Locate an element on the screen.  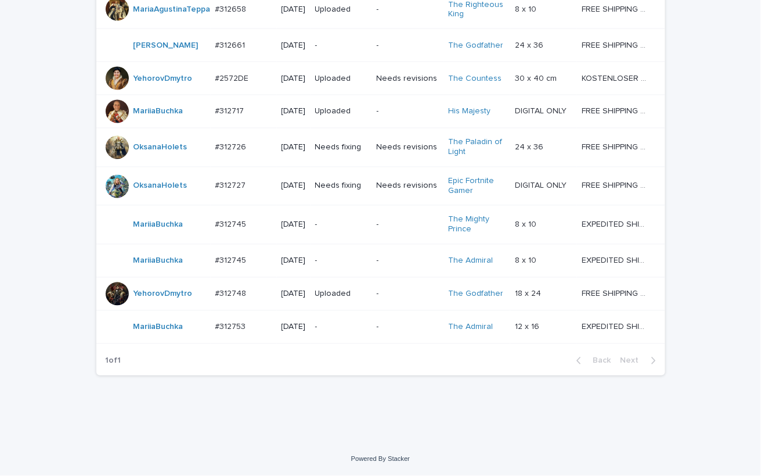
p: #312717 is located at coordinates (231, 110).